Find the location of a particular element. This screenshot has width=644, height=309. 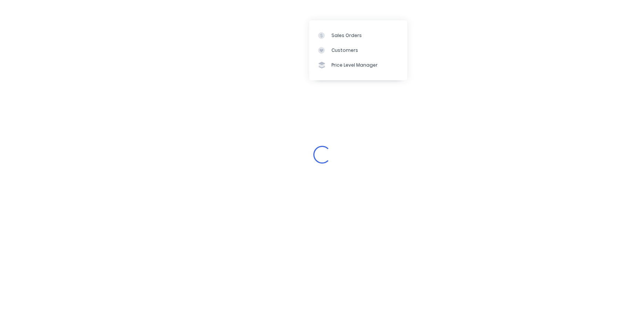

a: Sales Orders is located at coordinates (358, 35).